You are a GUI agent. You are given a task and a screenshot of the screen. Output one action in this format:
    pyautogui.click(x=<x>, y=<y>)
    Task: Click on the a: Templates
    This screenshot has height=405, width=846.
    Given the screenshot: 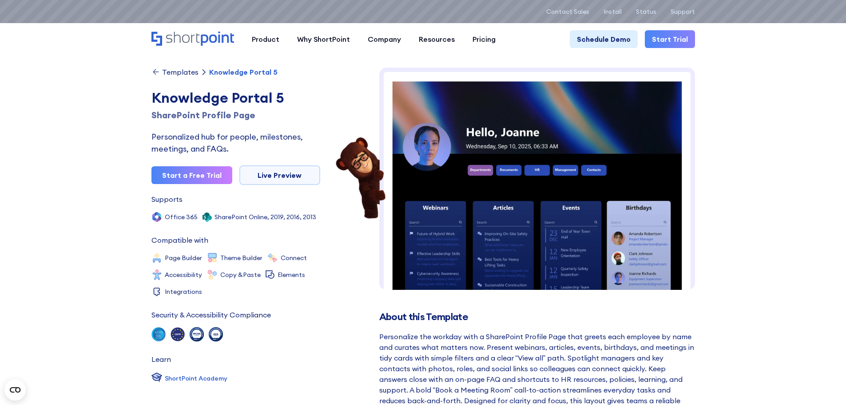 What is the action you would take?
    pyautogui.click(x=175, y=72)
    